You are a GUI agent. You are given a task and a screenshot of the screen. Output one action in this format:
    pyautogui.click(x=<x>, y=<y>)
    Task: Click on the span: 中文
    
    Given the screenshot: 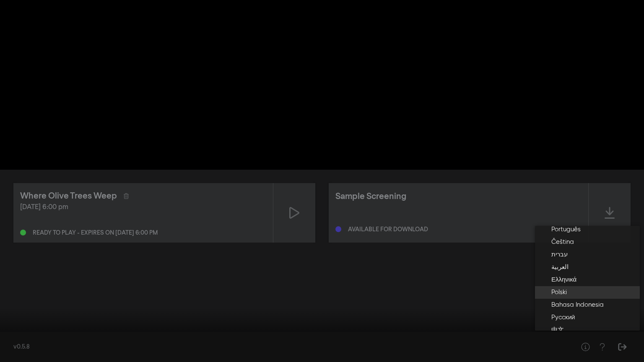 What is the action you would take?
    pyautogui.click(x=558, y=330)
    